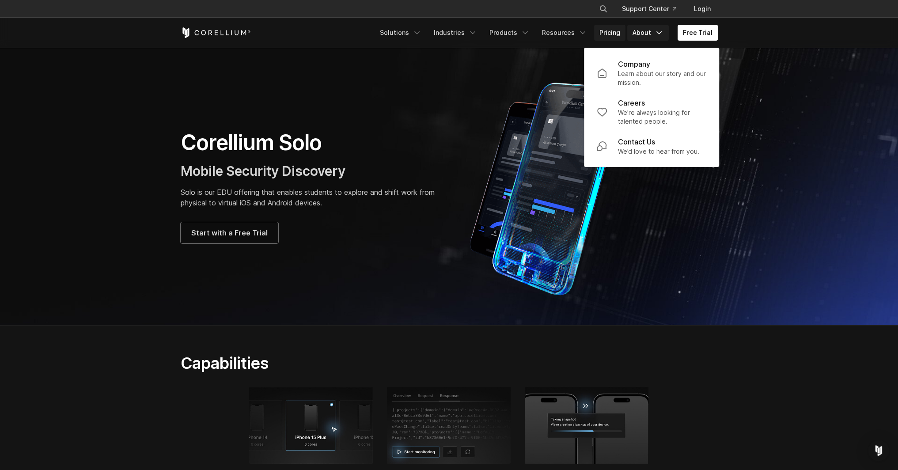 The height and width of the screenshot is (470, 898). I want to click on img: iPhone 17 Plus; 6 cores, so click(311, 425).